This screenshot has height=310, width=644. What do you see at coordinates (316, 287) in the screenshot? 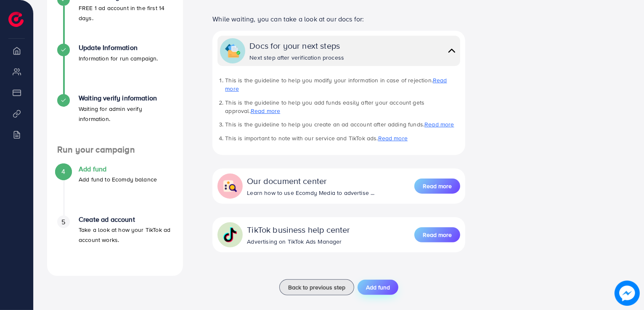
I see `span: Back to previous step` at bounding box center [316, 287].